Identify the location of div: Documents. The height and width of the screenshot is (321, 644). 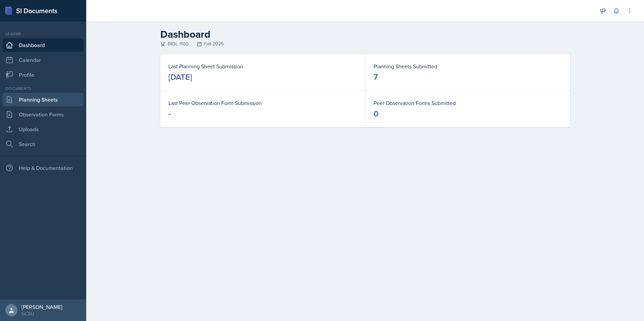
(43, 89).